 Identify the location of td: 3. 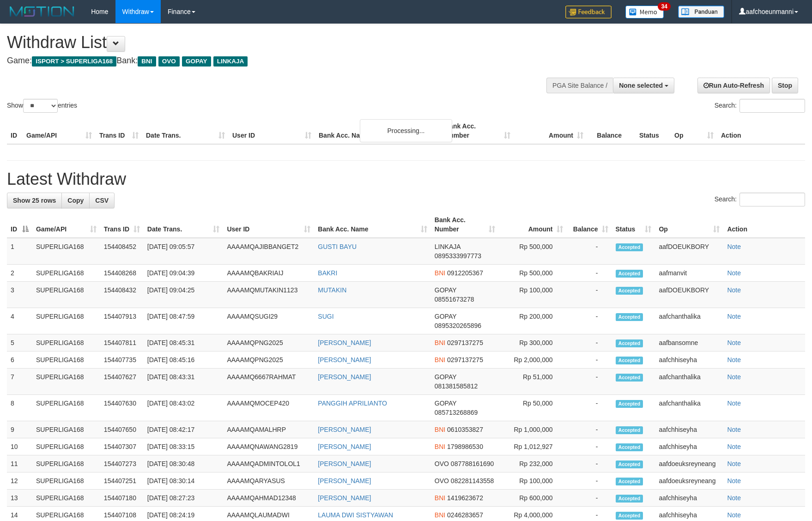
(20, 294).